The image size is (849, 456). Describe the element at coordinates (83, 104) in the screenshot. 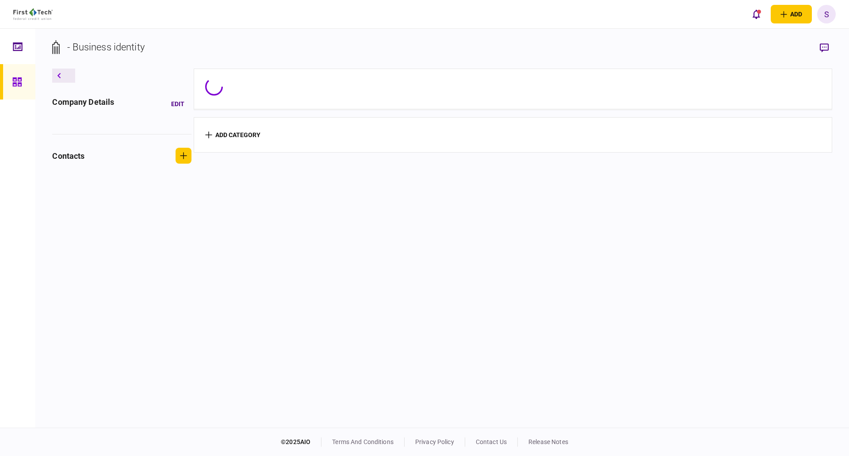

I see `div: company details` at that location.